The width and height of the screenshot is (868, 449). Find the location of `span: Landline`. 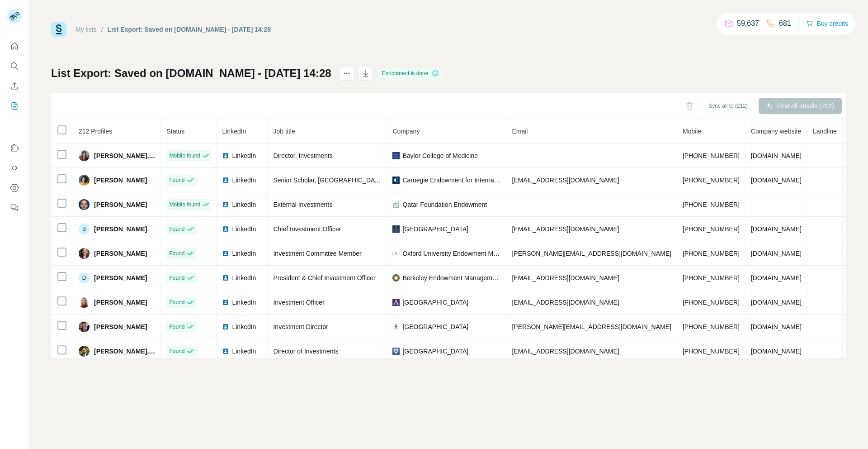

span: Landline is located at coordinates (825, 131).